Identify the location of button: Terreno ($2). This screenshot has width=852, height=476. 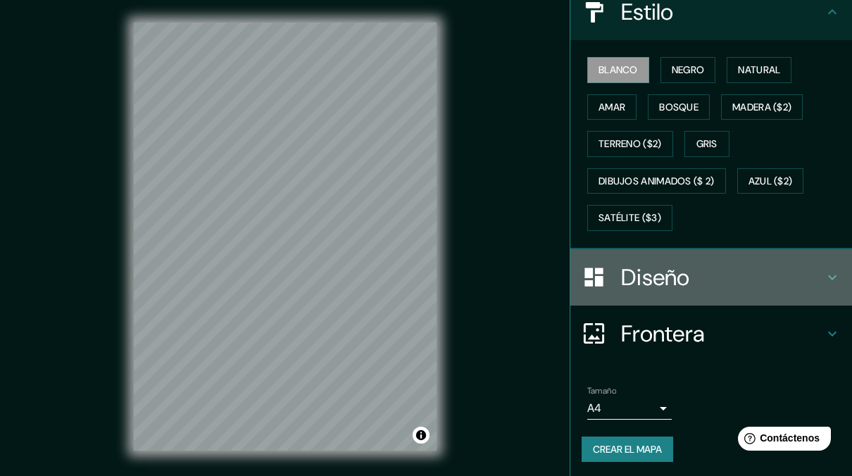
(630, 144).